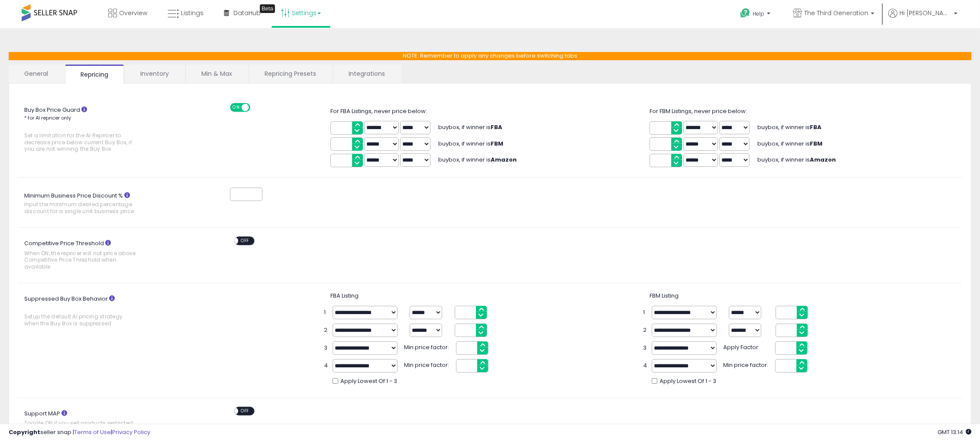  Describe the element at coordinates (345, 296) in the screenshot. I see `span: FBA Listing` at that location.